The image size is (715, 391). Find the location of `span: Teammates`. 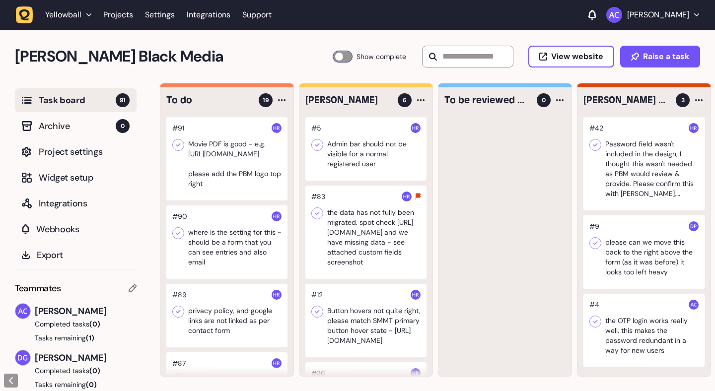

span: Teammates is located at coordinates (38, 288).